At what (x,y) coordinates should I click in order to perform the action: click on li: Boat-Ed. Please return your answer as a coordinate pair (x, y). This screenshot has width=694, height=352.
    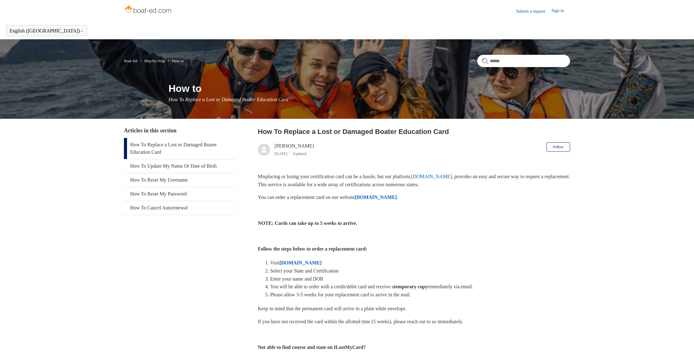
    Looking at the image, I should click on (131, 61).